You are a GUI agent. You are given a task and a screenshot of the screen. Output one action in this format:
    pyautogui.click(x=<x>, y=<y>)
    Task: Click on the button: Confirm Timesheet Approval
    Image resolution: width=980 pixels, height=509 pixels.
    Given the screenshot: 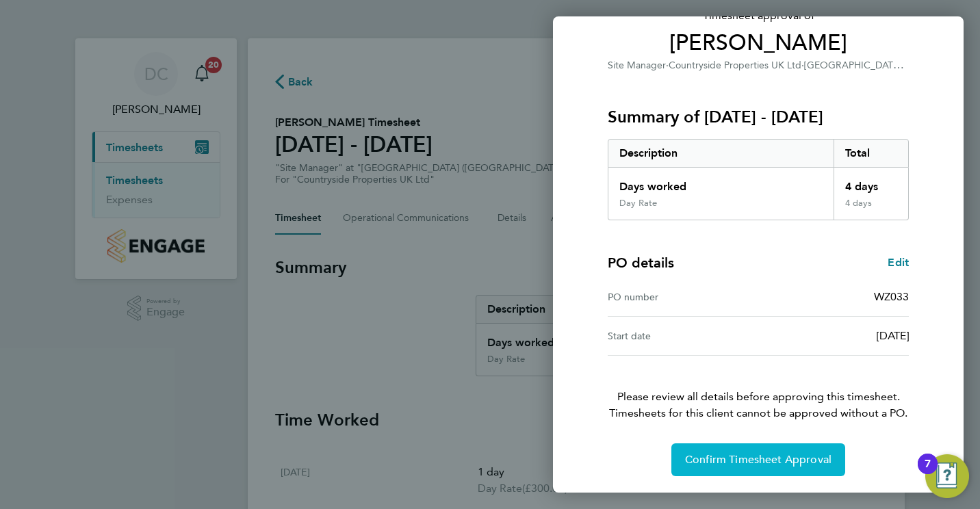 What is the action you would take?
    pyautogui.click(x=758, y=460)
    